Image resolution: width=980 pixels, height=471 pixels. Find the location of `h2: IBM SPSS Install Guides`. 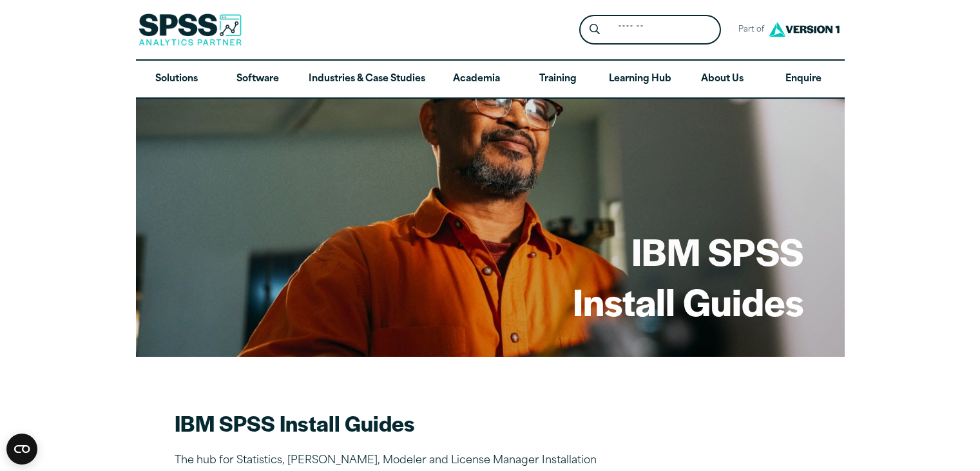

h2: IBM SPSS Install Guides is located at coordinates (400, 422).